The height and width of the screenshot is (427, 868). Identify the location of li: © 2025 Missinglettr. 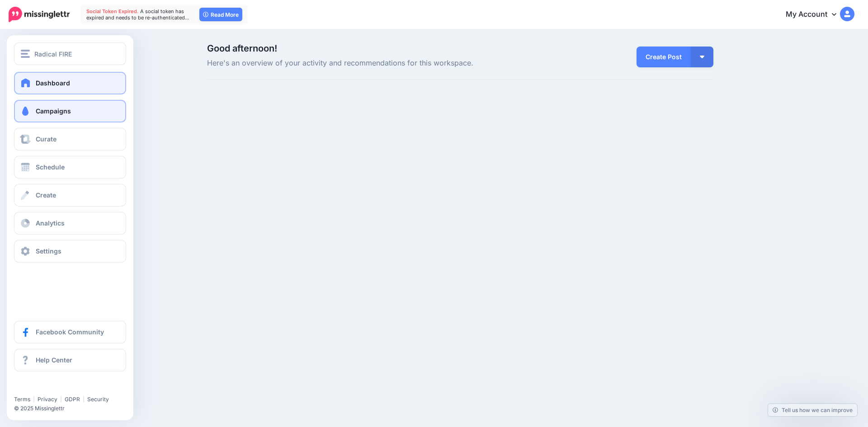
(73, 408).